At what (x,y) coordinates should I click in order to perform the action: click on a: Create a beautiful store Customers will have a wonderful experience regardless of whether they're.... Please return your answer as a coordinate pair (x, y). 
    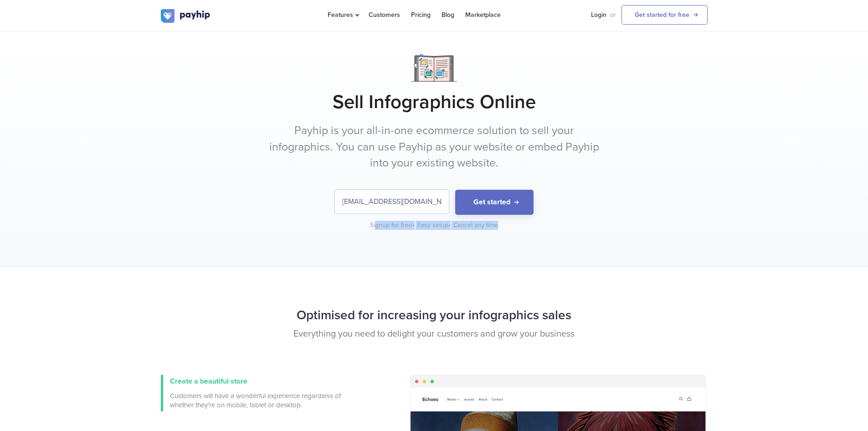
    Looking at the image, I should click on (252, 393).